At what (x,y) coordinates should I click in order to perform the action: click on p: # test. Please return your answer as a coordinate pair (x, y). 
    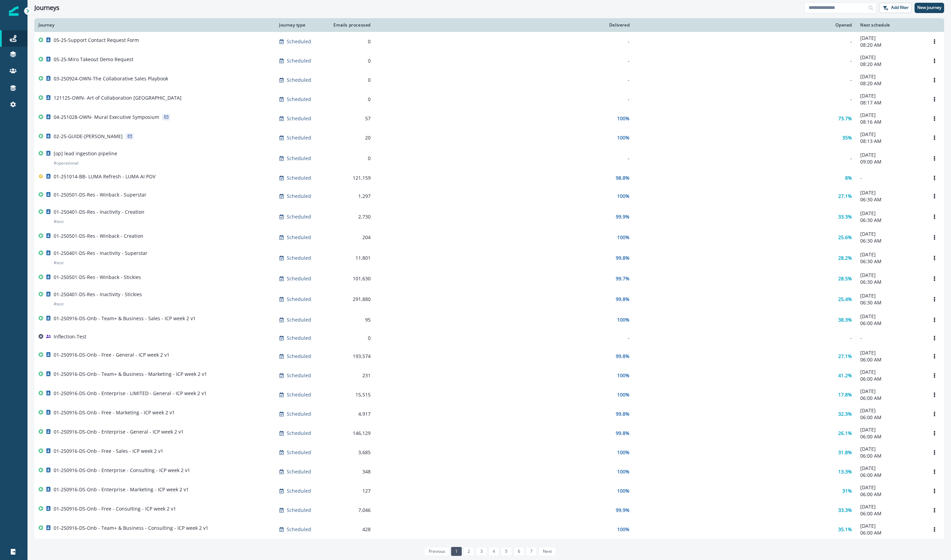
    Looking at the image, I should click on (59, 263).